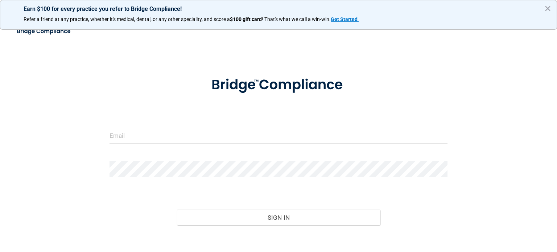  Describe the element at coordinates (278, 135) in the screenshot. I see `input: Email` at that location.